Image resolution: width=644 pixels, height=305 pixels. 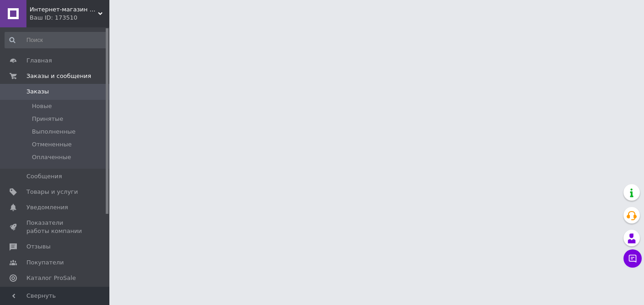 I want to click on span: Отзывы, so click(x=38, y=247).